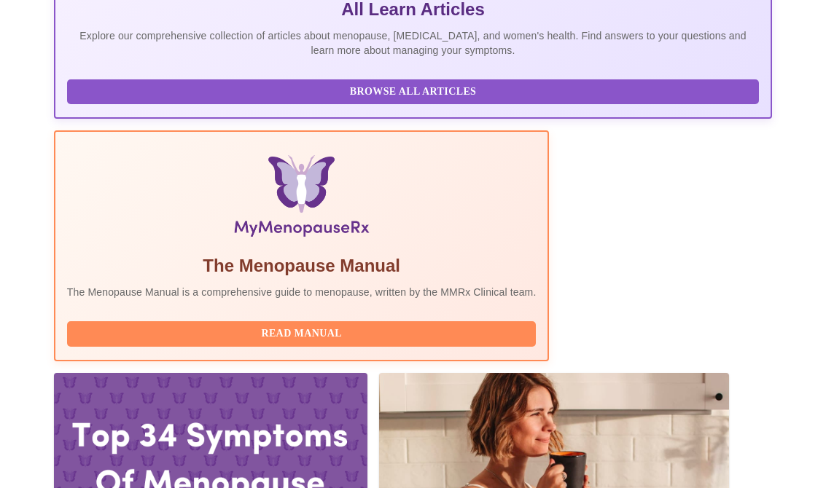 This screenshot has width=826, height=488. I want to click on button: Browse All Articles, so click(412, 92).